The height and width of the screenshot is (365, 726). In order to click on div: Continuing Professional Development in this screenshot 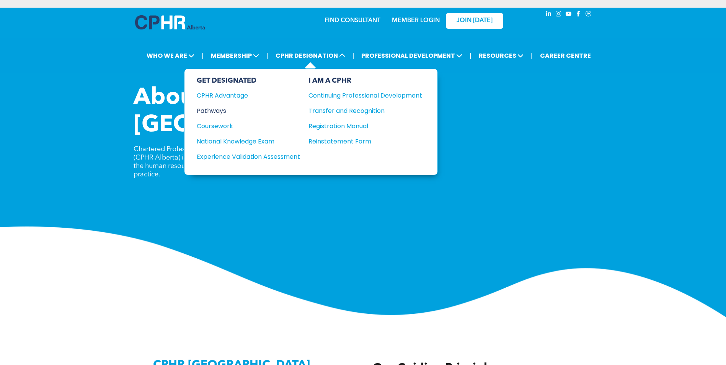, I will do `click(360, 95)`.